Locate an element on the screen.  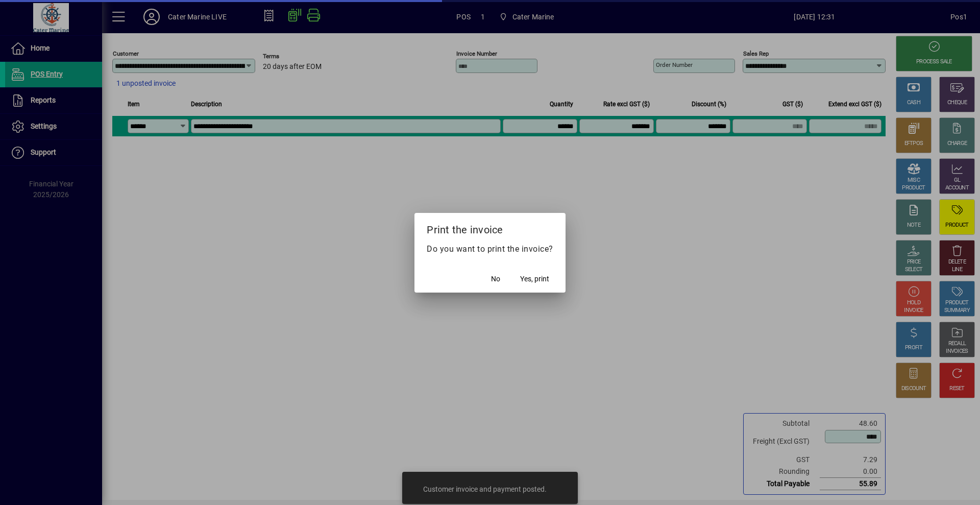
span: No is located at coordinates (496, 279).